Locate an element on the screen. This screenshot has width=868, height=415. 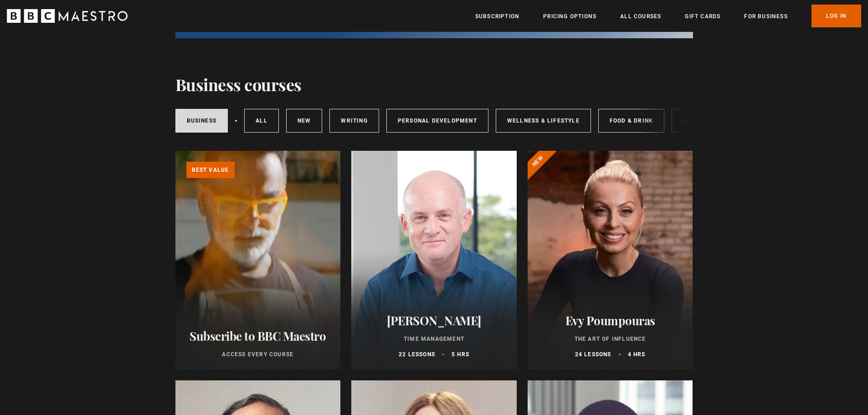
a: Gift Cards is located at coordinates (703, 16).